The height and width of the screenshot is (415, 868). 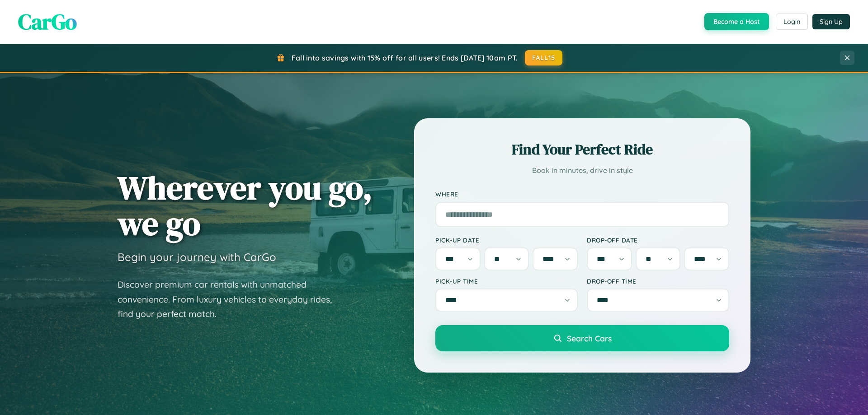 I want to click on button: FALL15, so click(x=544, y=58).